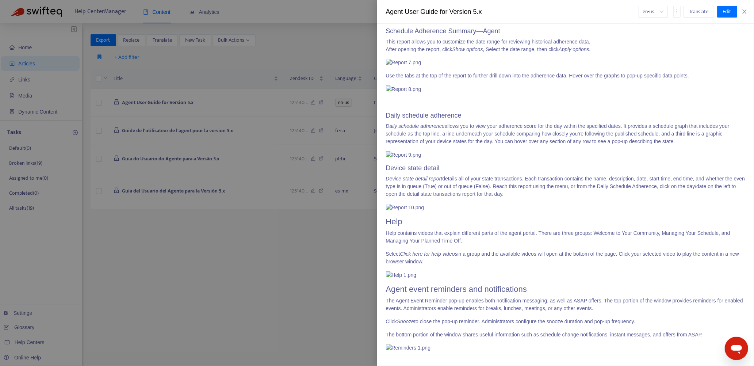 The width and height of the screenshot is (754, 366). I want to click on img: Reminders 1.png, so click(408, 348).